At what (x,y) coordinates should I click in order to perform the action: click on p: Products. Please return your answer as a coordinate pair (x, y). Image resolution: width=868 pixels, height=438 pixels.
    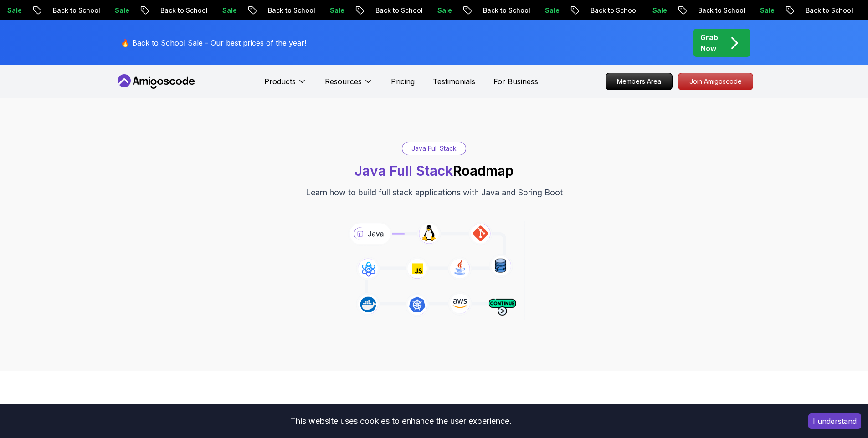
    Looking at the image, I should click on (279, 82).